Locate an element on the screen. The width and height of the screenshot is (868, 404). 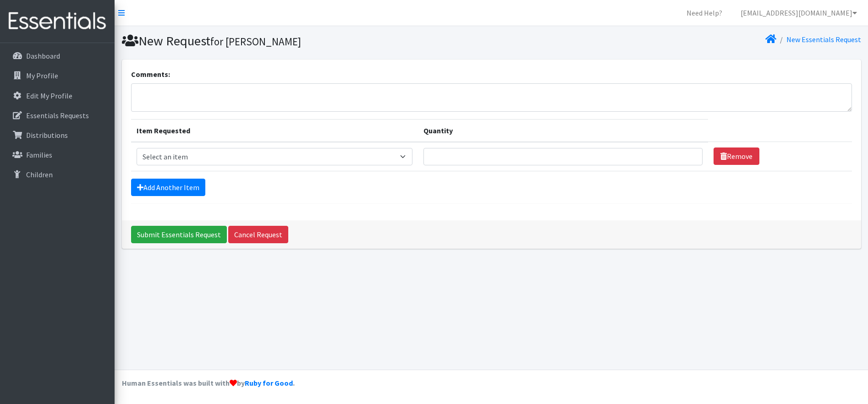
a: Remove is located at coordinates (737, 156).